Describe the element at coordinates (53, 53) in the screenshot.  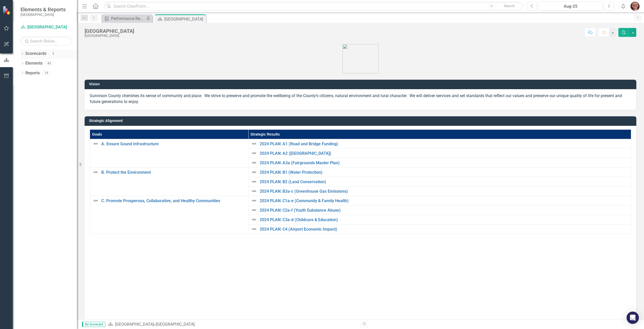
I see `div: 4` at that location.